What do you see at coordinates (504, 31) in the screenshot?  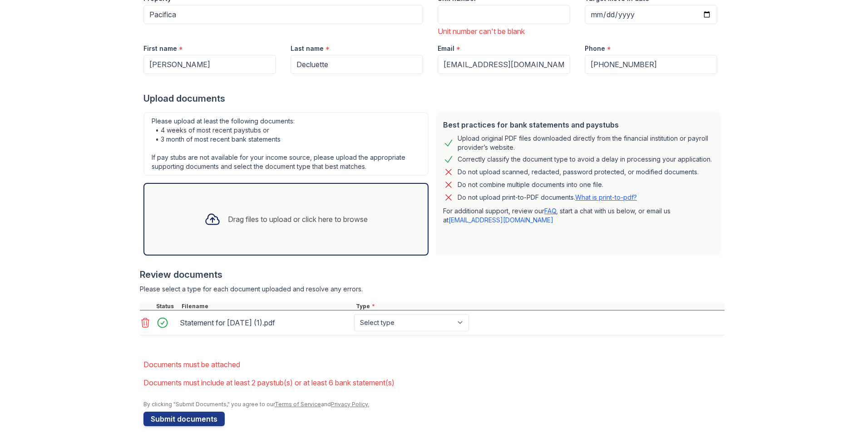 I see `div: Unit number can't be blank` at bounding box center [504, 31].